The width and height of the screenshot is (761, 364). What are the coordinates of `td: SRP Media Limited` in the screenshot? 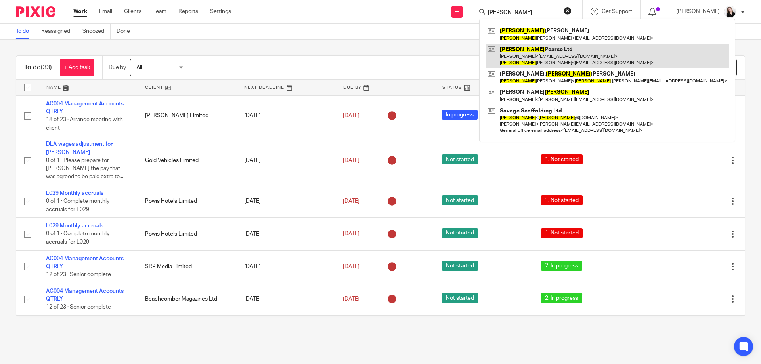 It's located at (187, 267).